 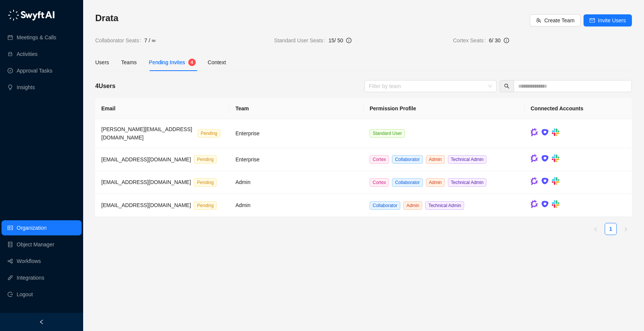 I want to click on span: mail, so click(x=592, y=20).